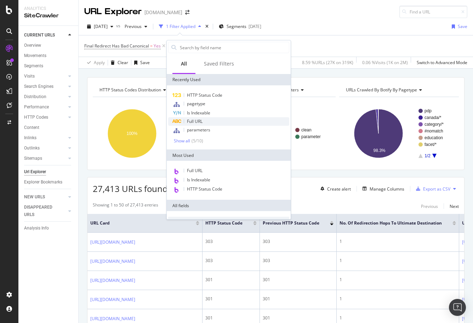 The height and width of the screenshot is (323, 473). Describe the element at coordinates (234, 47) in the screenshot. I see `input: Search by field name` at that location.